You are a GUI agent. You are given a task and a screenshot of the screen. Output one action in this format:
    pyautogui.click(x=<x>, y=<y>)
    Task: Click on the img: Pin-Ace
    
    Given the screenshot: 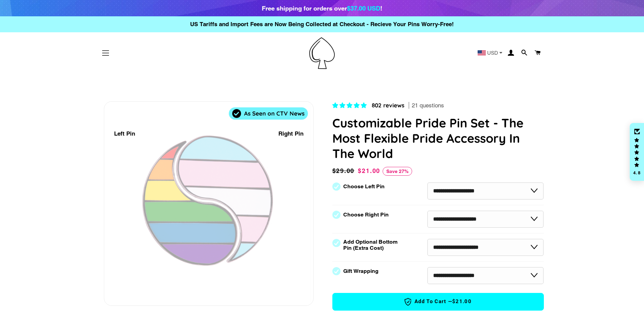 What is the action you would take?
    pyautogui.click(x=322, y=53)
    